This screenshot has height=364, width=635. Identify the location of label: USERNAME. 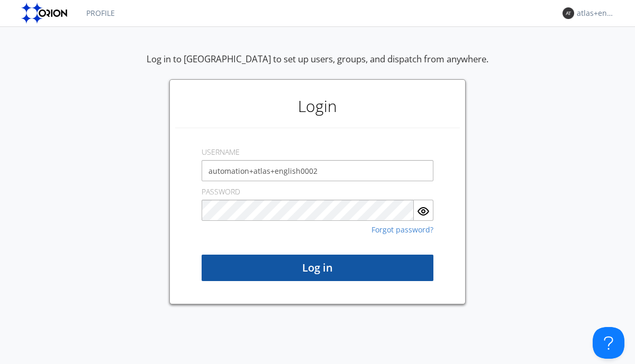
(221, 152).